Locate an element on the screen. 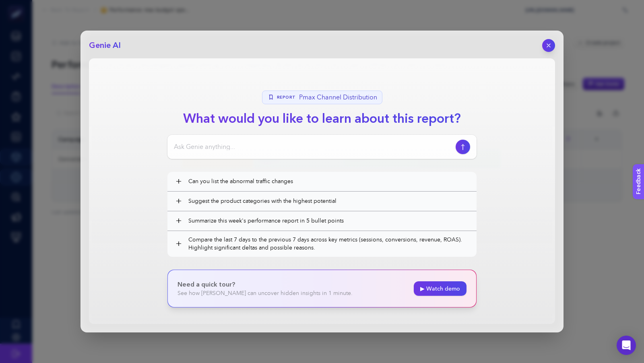  span: Compare the last 7 days to the previous 7 days across key metrics (sessions, conversions, revenue... is located at coordinates (328, 244).